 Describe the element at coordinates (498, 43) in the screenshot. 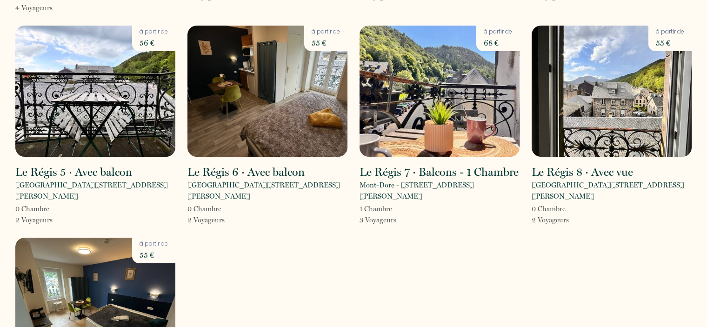

I see `p: 68 €` at that location.